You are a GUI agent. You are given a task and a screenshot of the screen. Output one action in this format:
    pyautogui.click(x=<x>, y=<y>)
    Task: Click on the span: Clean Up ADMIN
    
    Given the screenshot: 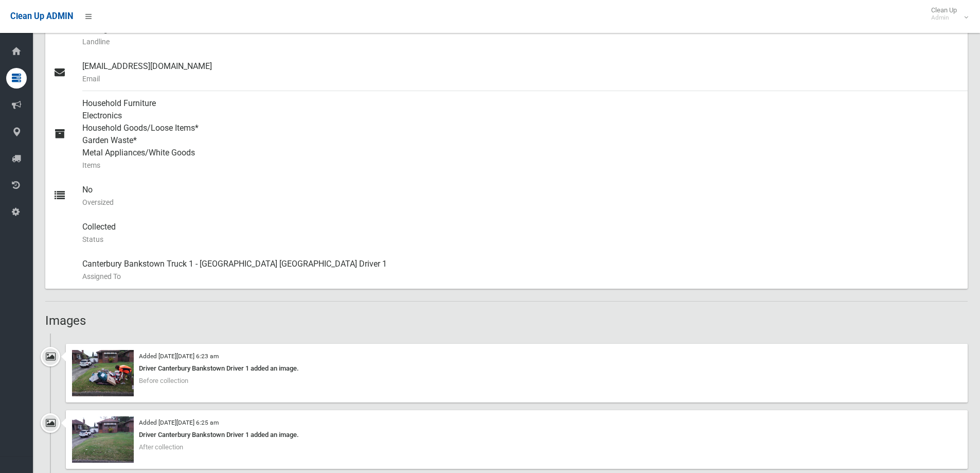 What is the action you would take?
    pyautogui.click(x=42, y=16)
    